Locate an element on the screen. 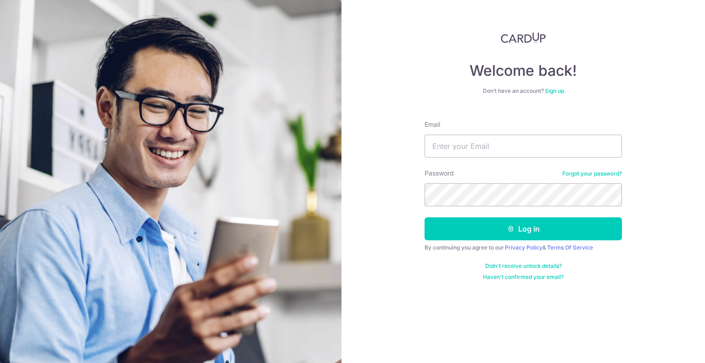  a: Sign up is located at coordinates (554, 90).